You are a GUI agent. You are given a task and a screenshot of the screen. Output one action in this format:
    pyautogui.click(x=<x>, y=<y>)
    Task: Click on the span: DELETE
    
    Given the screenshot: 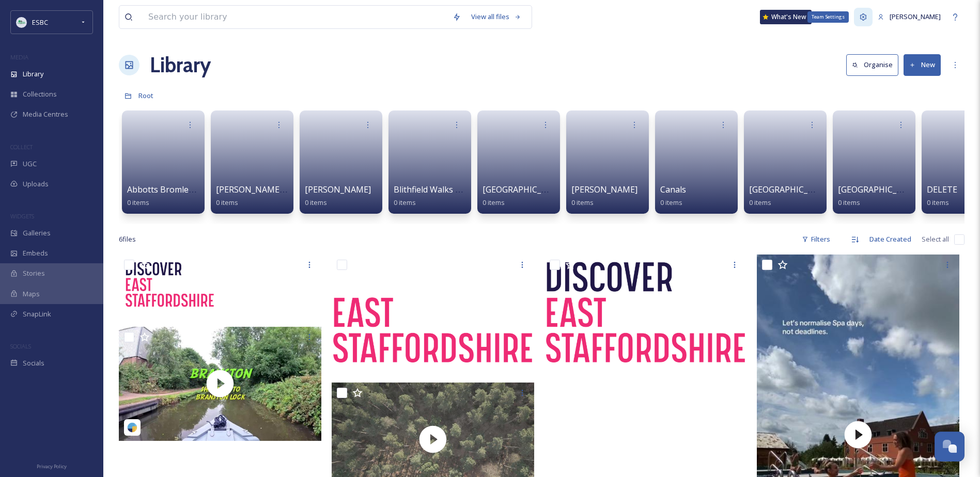 What is the action you would take?
    pyautogui.click(x=941, y=189)
    